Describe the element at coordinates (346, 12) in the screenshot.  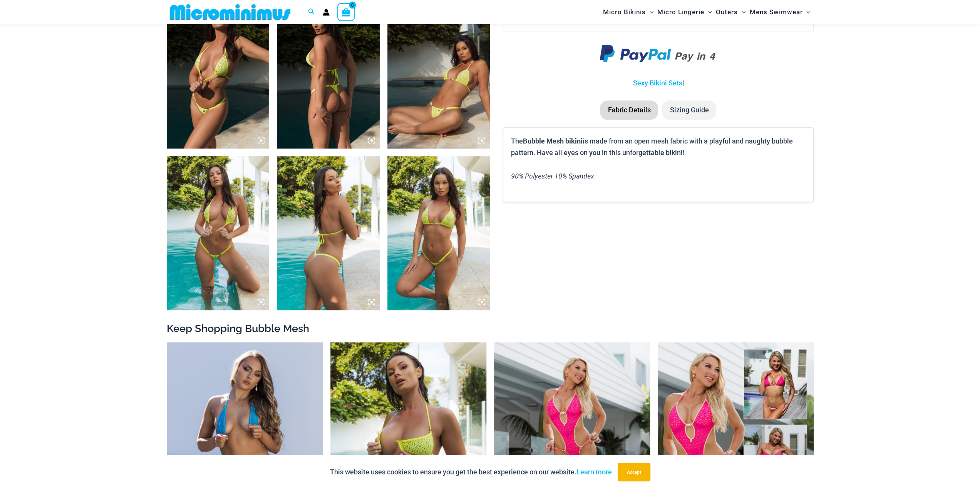
I see `a: View Shopping Cart, empty` at that location.